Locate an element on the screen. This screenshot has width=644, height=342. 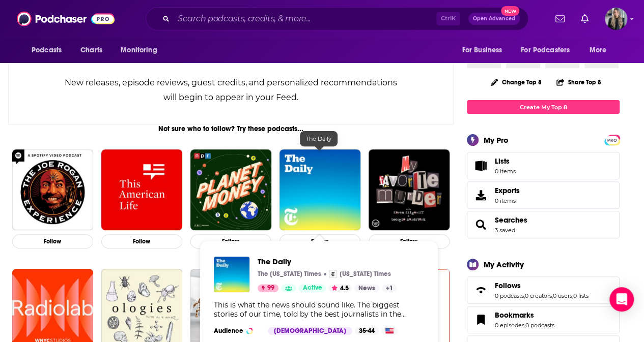
a: Lists is located at coordinates (543, 166).